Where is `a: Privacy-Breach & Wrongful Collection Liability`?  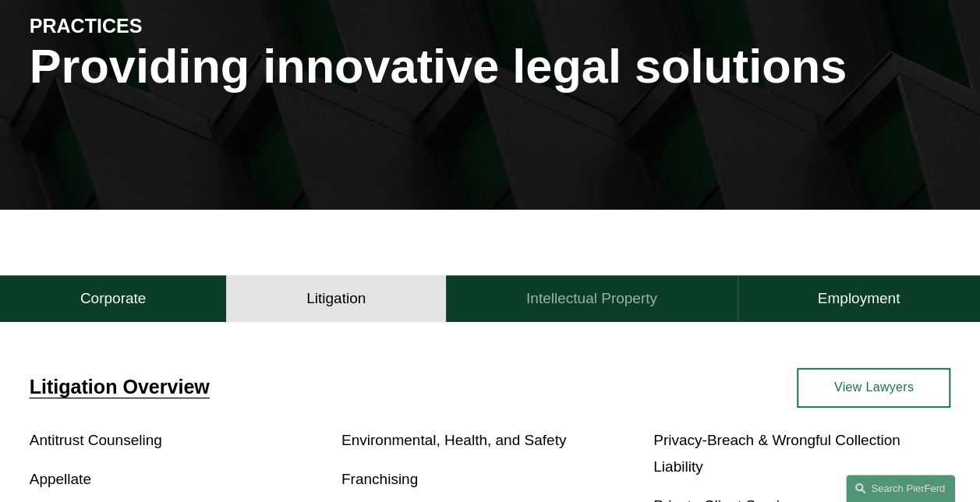 a: Privacy-Breach & Wrongful Collection Liability is located at coordinates (777, 453).